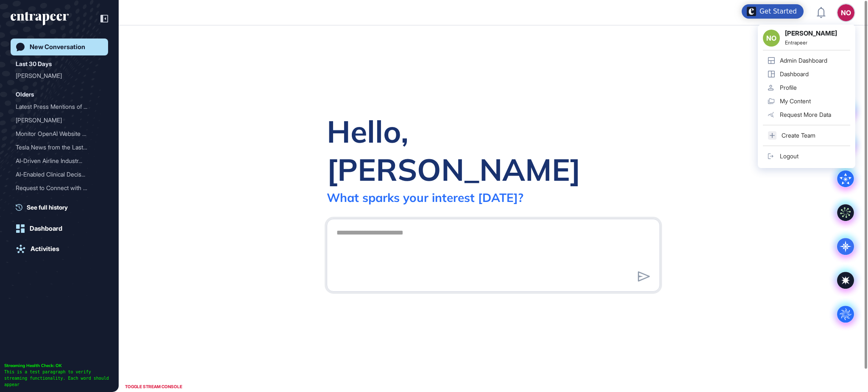  What do you see at coordinates (56, 134) in the screenshot?
I see `div: Monitor OpenAI Website Ac...` at bounding box center [56, 134].